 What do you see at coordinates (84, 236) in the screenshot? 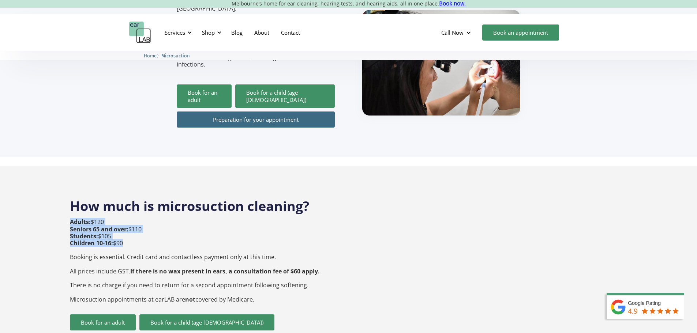
I see `strong: Students:` at bounding box center [84, 236].